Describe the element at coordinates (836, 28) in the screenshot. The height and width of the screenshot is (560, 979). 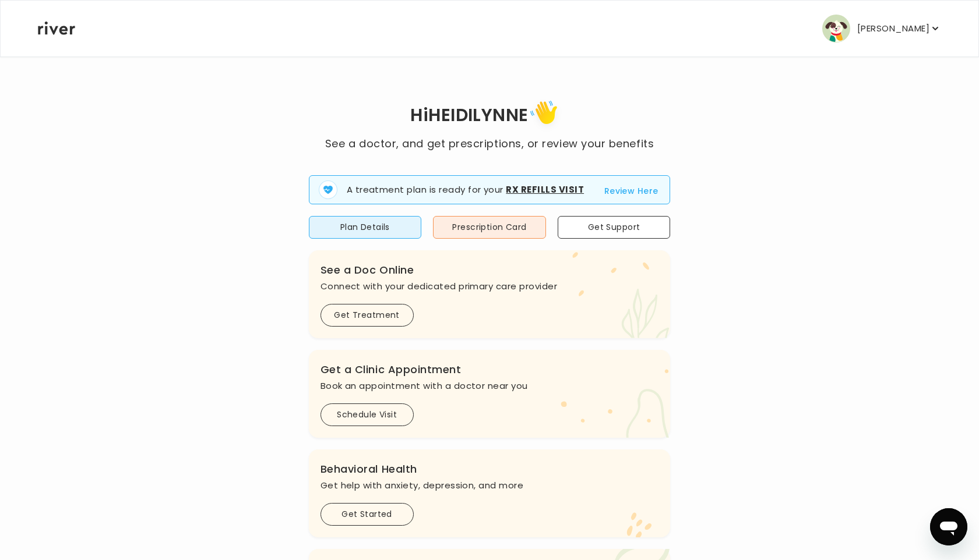
I see `img: user avatar` at that location.